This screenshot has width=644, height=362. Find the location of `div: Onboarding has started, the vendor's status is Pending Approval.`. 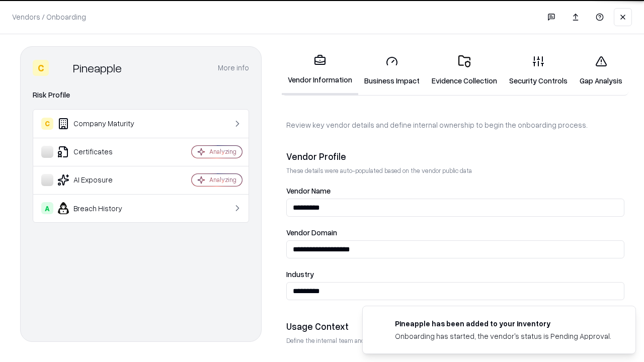

div: Onboarding has started, the vendor's status is Pending Approval. is located at coordinates (504, 335).